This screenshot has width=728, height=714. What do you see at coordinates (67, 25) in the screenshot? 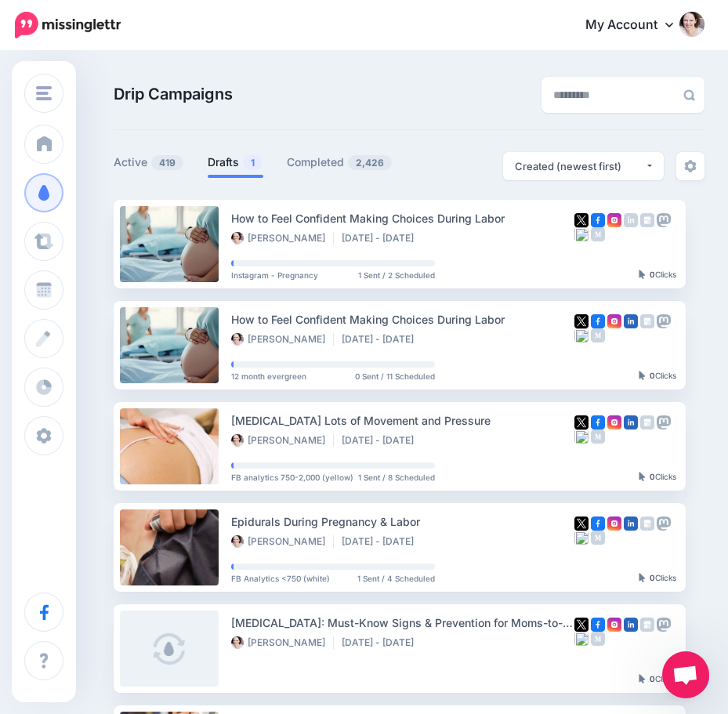
I see `img: Missinglettr` at bounding box center [67, 25].